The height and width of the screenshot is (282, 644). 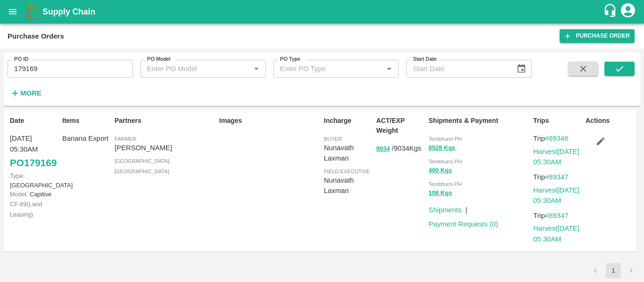 What do you see at coordinates (125, 140) in the screenshot?
I see `span: Farmer` at bounding box center [125, 140].